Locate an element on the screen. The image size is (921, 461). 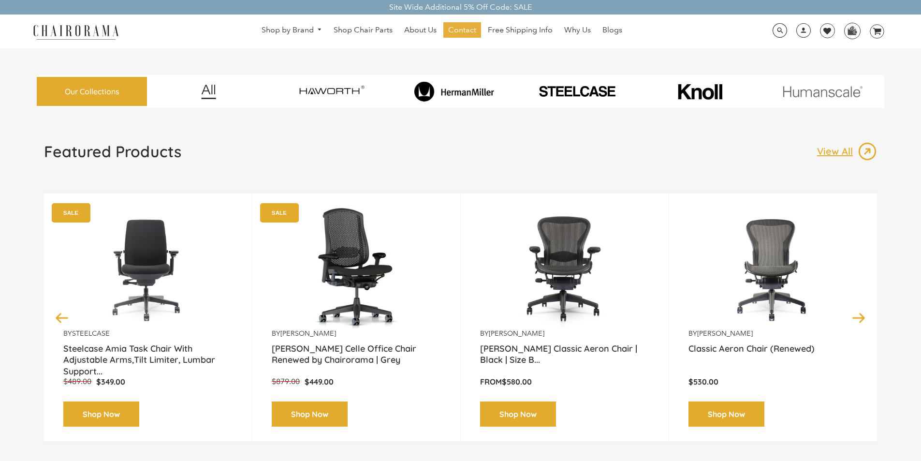
img: PHOTO-2024-07-09-00-53-10-removebg-preview.png is located at coordinates (577, 91).